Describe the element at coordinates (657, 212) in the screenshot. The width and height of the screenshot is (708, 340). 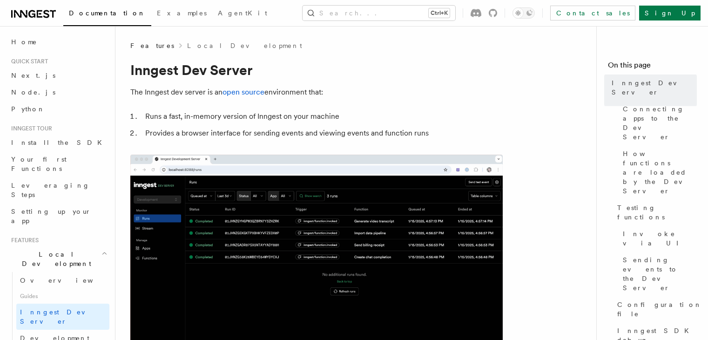
I see `span: Testing functions` at that location.